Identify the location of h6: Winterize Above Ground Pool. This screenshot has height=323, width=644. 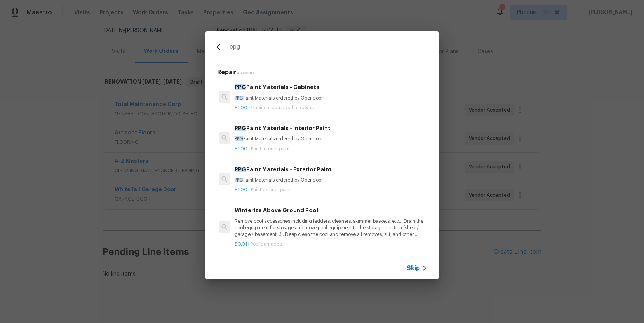
(331, 210).